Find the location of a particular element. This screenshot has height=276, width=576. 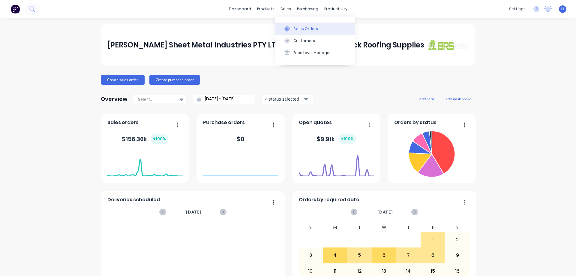

div: $ 0 is located at coordinates (241, 139).